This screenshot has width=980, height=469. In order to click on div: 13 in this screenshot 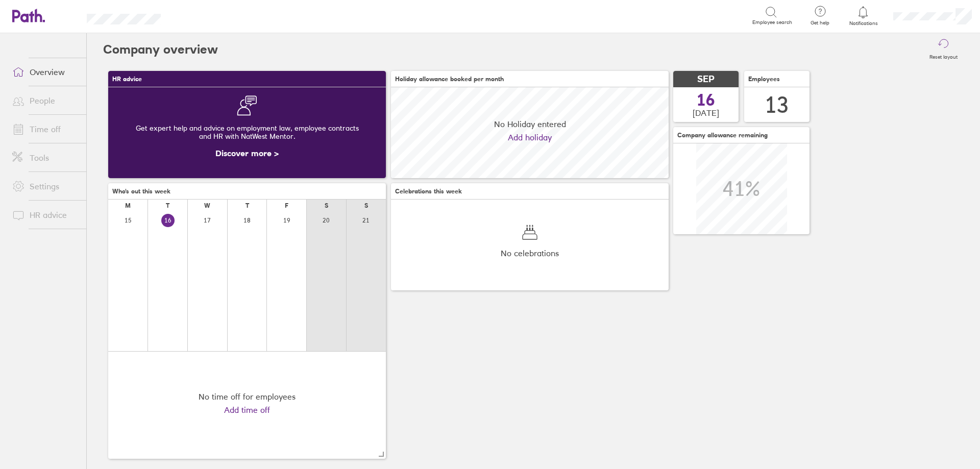, I will do `click(777, 104)`.